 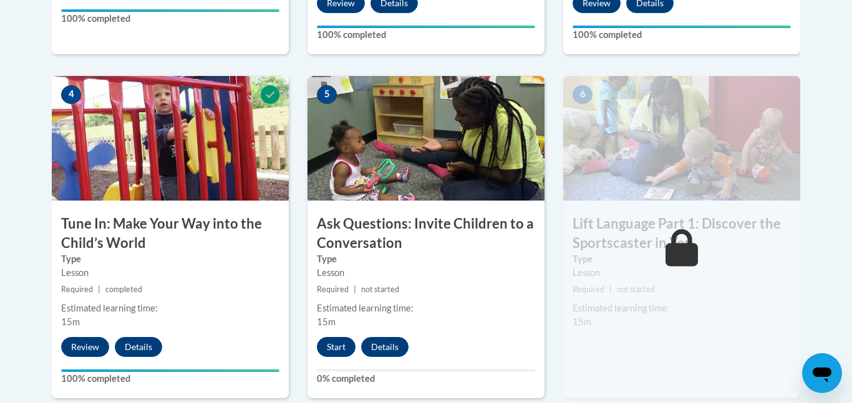 I want to click on span: completed, so click(x=123, y=289).